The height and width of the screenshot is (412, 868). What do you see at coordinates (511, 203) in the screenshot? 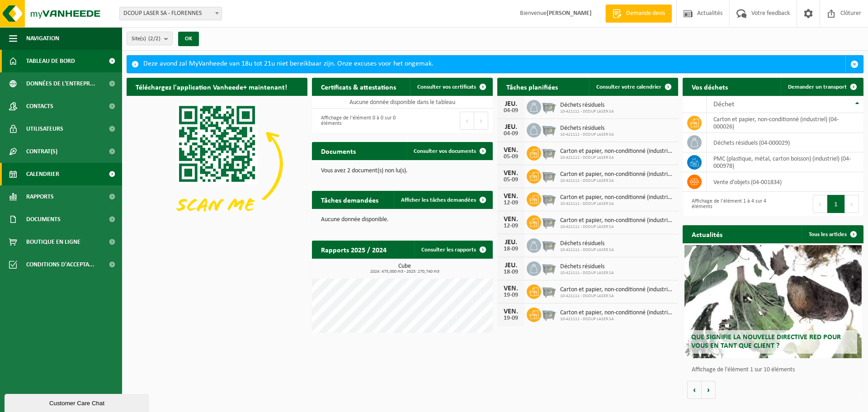
I see `div: 12-09` at bounding box center [511, 203].